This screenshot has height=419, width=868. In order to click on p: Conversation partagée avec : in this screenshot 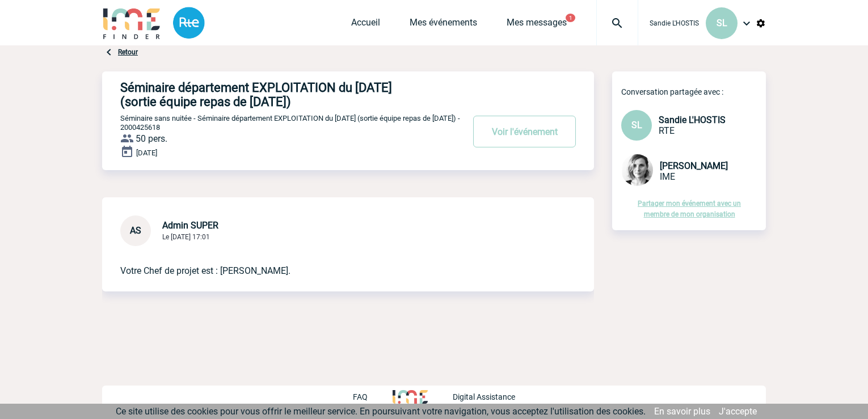, I will do `click(694, 92)`.